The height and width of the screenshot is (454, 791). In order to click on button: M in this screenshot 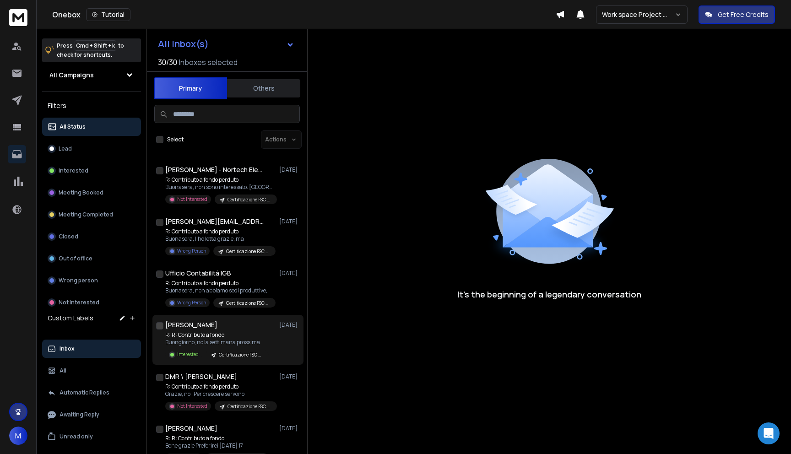, I will do `click(18, 436)`.